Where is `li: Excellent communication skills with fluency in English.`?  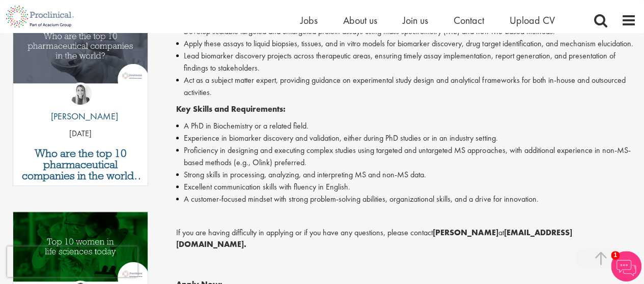 li: Excellent communication skills with fluency in English. is located at coordinates (406, 187).